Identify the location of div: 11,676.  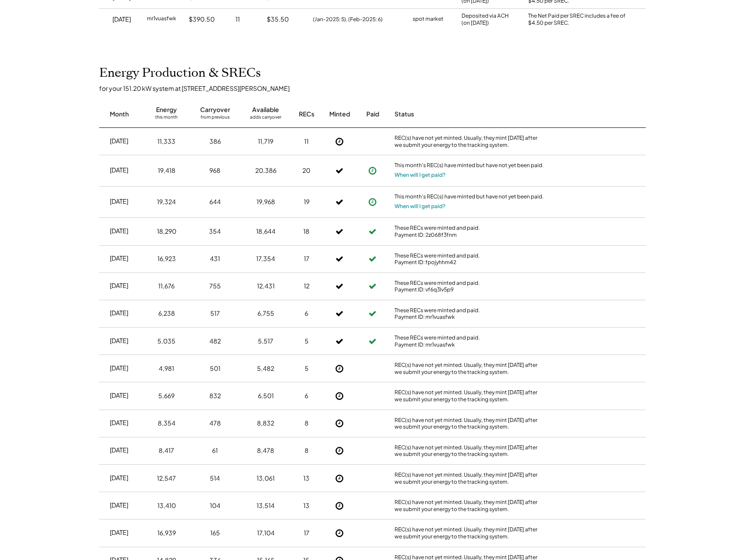
(166, 286).